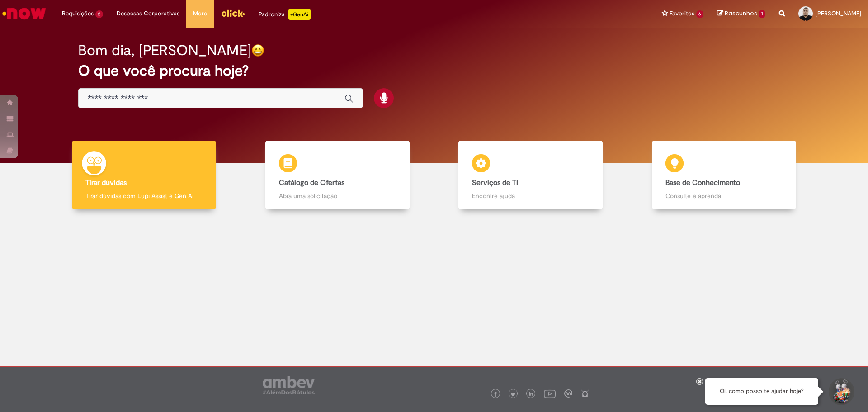 The width and height of the screenshot is (868, 412). I want to click on b: Base de Conhecimento, so click(703, 183).